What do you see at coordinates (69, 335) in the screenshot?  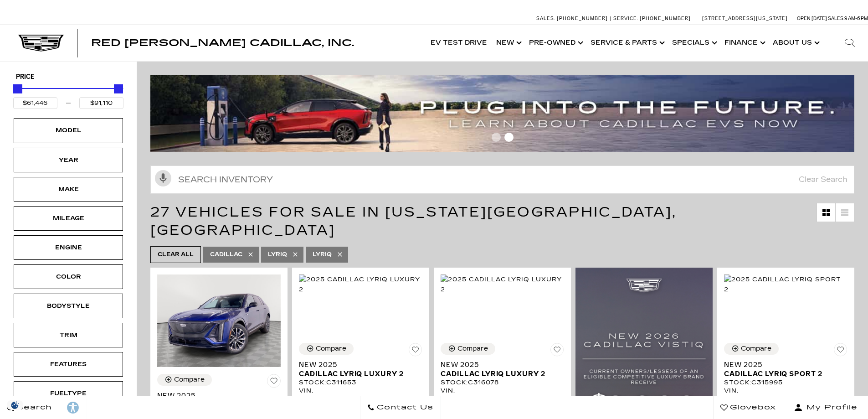 I see `div: Trim` at bounding box center [69, 335].